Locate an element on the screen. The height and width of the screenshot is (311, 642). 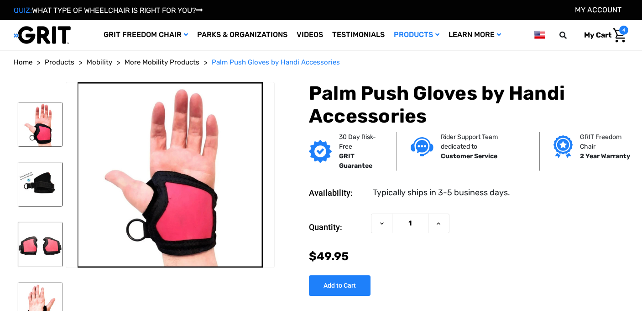
dt: Availability: is located at coordinates (338, 192).